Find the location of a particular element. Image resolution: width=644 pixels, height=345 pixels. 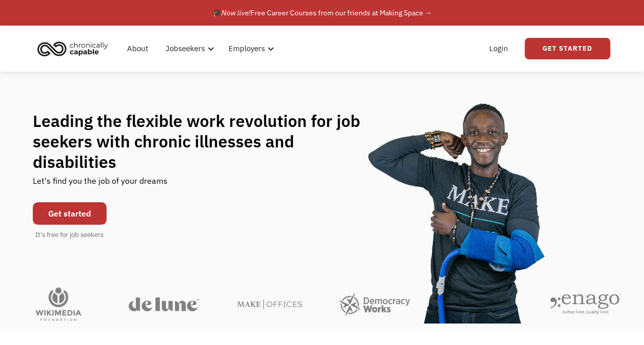

a: About is located at coordinates (137, 49).